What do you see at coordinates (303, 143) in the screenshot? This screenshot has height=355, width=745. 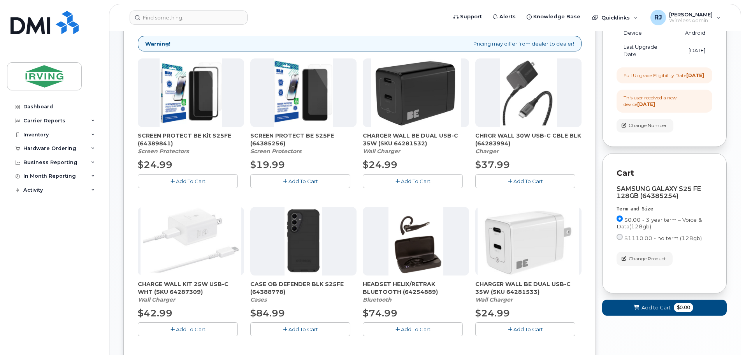 I see `div: SCREEN PROTECT BE S25FE (64385256)` at bounding box center [303, 143].